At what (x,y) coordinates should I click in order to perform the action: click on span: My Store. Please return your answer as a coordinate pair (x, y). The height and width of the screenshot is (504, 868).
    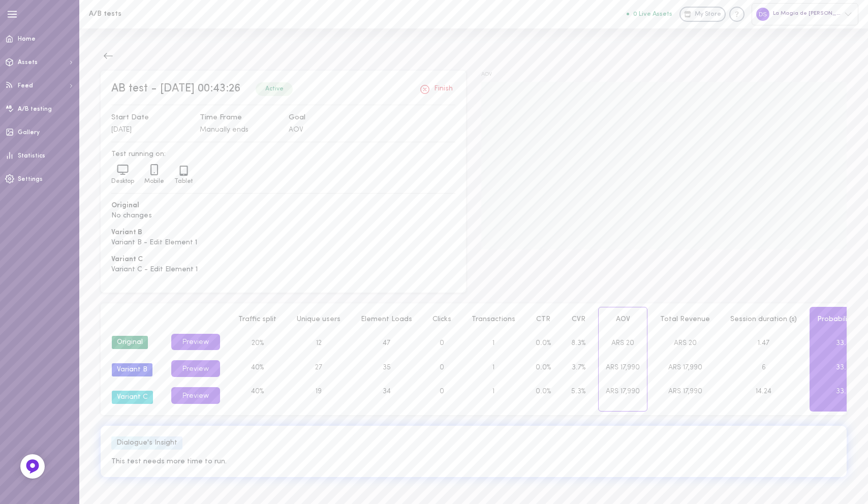
    Looking at the image, I should click on (708, 15).